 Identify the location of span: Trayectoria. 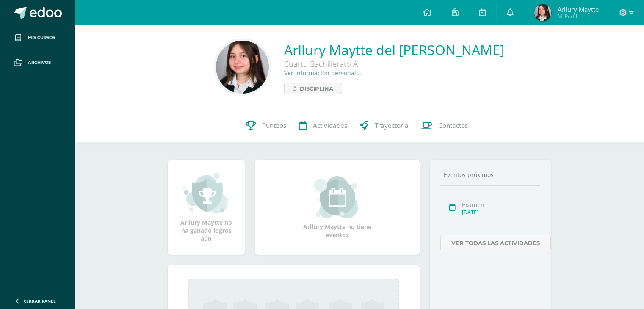
(391, 125).